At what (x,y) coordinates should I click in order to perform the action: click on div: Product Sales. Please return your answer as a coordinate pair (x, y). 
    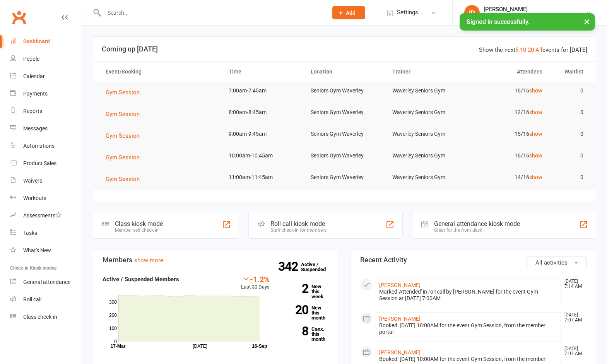
    Looking at the image, I should click on (40, 163).